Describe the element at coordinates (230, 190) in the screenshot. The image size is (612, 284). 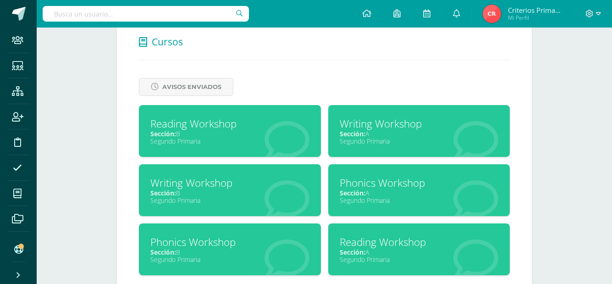
I see `a: Writing WorkshopSección:BSegundo Primaria` at that location.